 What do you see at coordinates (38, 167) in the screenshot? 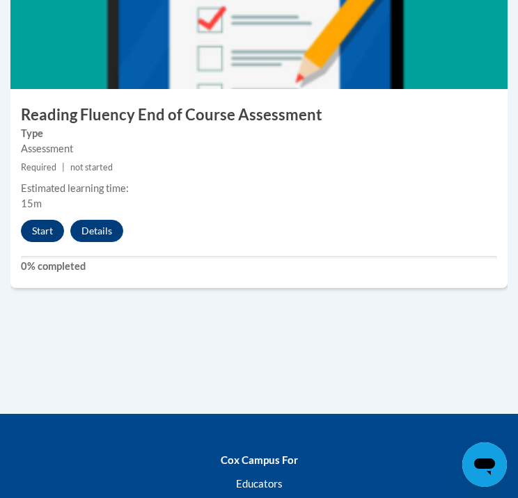
I see `span: Required` at bounding box center [38, 167].